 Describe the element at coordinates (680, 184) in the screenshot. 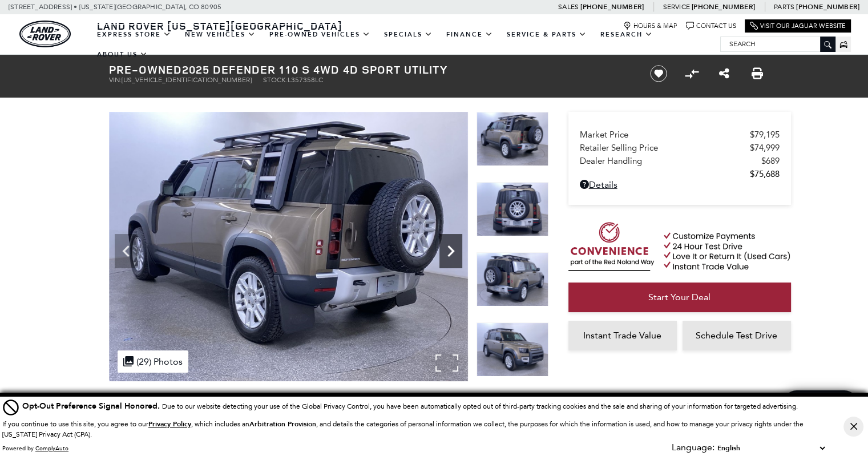

I see `a: Details` at that location.